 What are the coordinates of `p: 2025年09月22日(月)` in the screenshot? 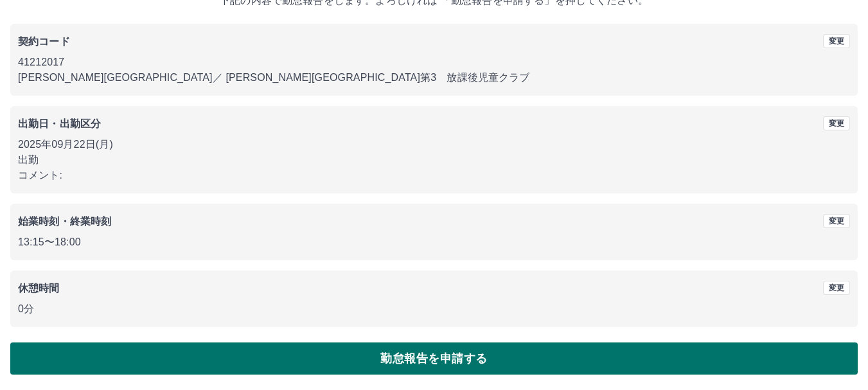 It's located at (434, 145).